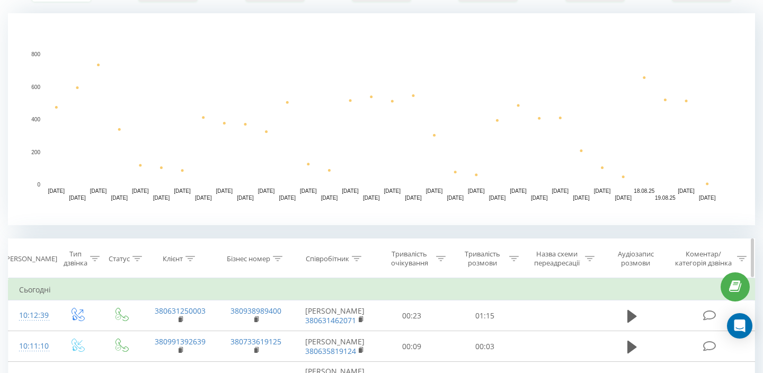  I want to click on div: Тип дзвінка, so click(75, 259).